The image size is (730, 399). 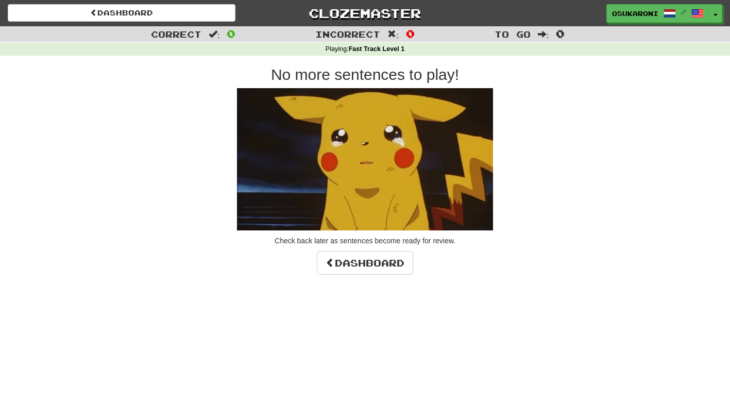 What do you see at coordinates (365, 13) in the screenshot?
I see `a: Clozemaster` at bounding box center [365, 13].